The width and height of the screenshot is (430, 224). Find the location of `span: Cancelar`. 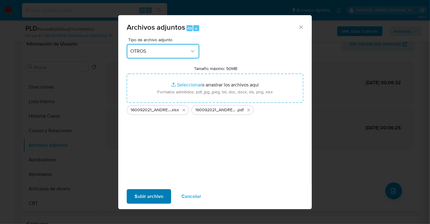

span: Cancelar is located at coordinates (191, 196).